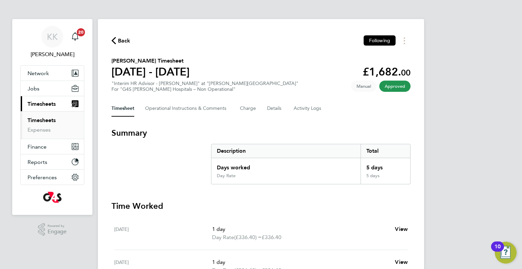 Image resolution: width=522 pixels, height=269 pixels. Describe the element at coordinates (52, 147) in the screenshot. I see `button: Finance` at that location.